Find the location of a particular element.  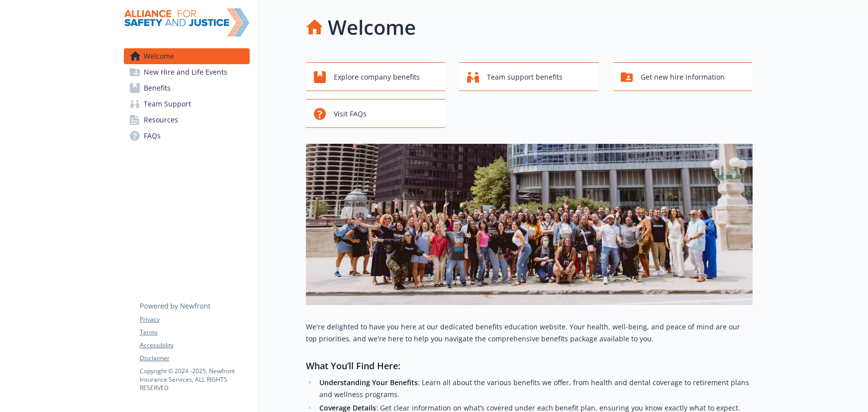

span: Team support benefits is located at coordinates (525, 77).